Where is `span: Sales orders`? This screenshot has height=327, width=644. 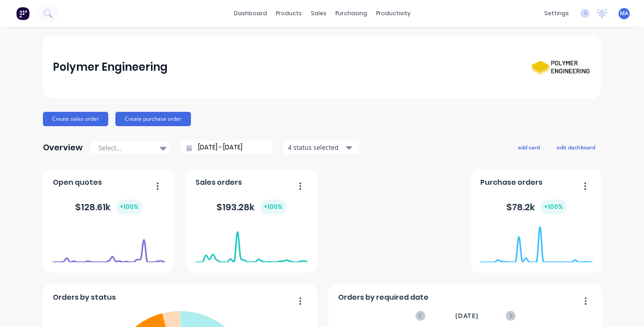
span: Sales orders is located at coordinates (219, 182).